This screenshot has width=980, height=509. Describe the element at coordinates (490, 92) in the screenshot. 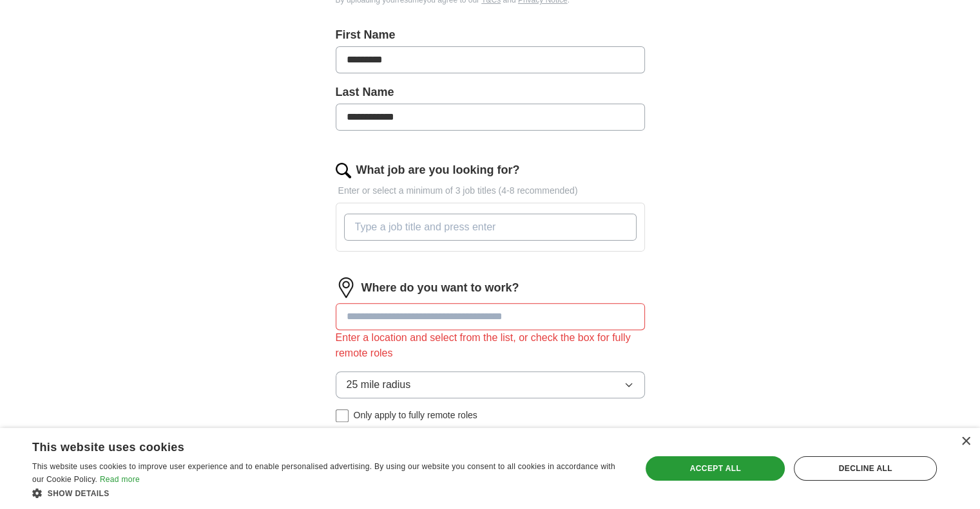

I see `label: Last Name` at that location.